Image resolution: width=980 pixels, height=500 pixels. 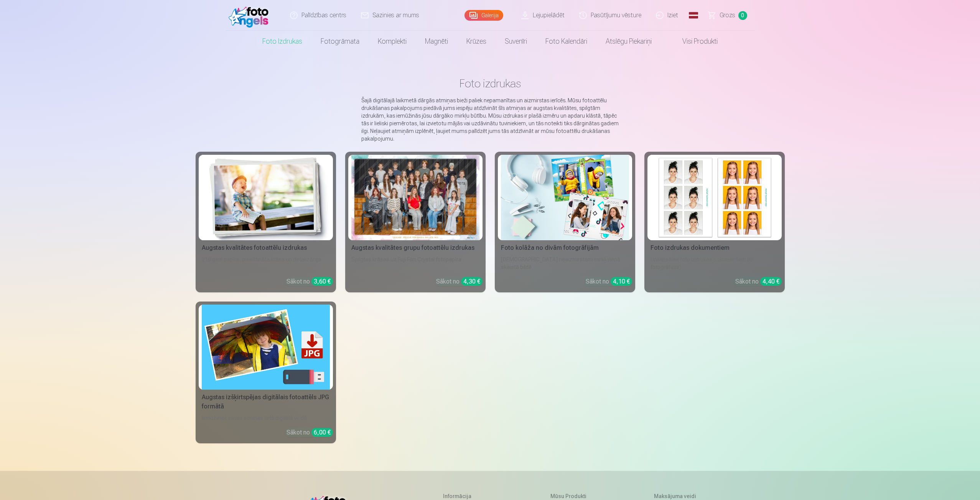 I want to click on a: Augstas kvalitātes grupu fotoattēlu izdrukasSpilgtas krāsas uz Fuji Film Crystal fotopapīraSākot ..., so click(x=415, y=221).